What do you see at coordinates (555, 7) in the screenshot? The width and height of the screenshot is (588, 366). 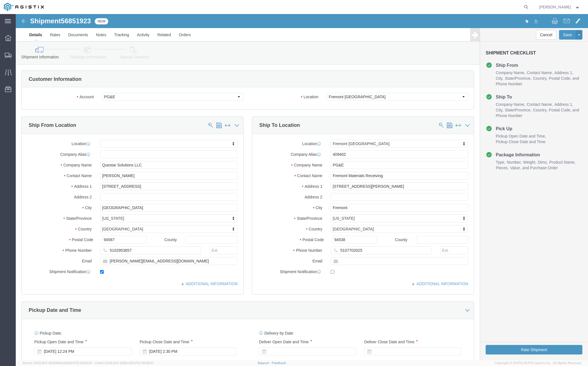 I see `span: Lucero Lizaola` at bounding box center [555, 7].